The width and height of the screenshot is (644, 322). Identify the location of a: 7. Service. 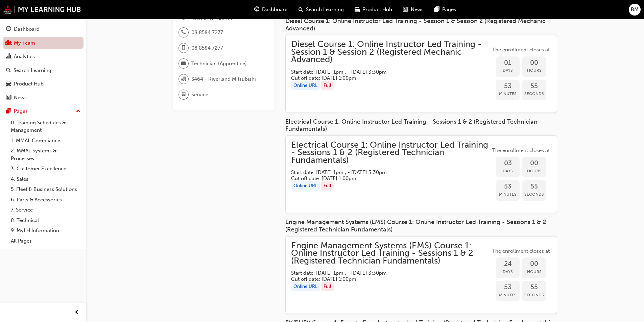
(45, 210).